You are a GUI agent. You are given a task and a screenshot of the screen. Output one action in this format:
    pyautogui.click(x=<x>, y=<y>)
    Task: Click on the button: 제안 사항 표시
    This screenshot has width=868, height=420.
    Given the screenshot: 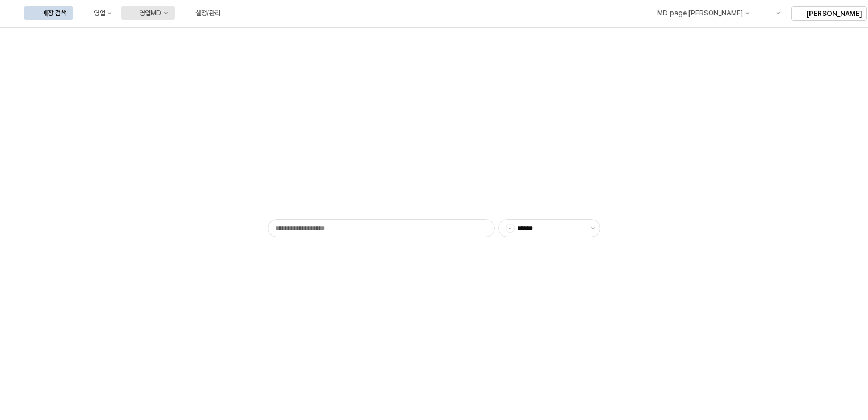 What is the action you would take?
    pyautogui.click(x=593, y=228)
    